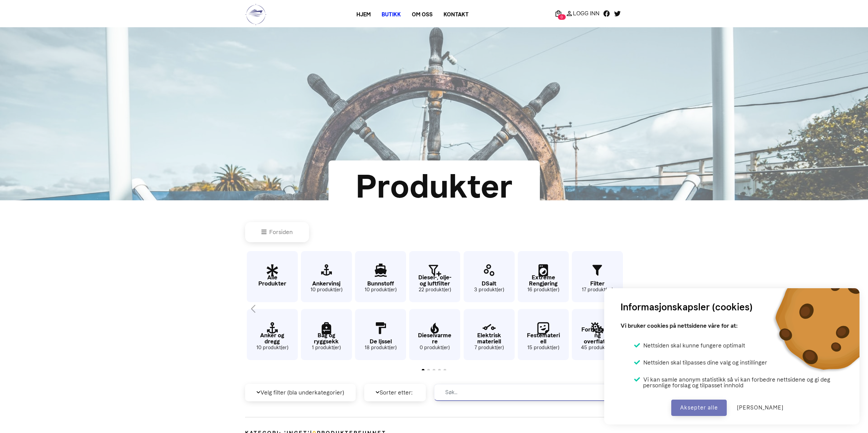  I want to click on a: Butikk, so click(391, 15).